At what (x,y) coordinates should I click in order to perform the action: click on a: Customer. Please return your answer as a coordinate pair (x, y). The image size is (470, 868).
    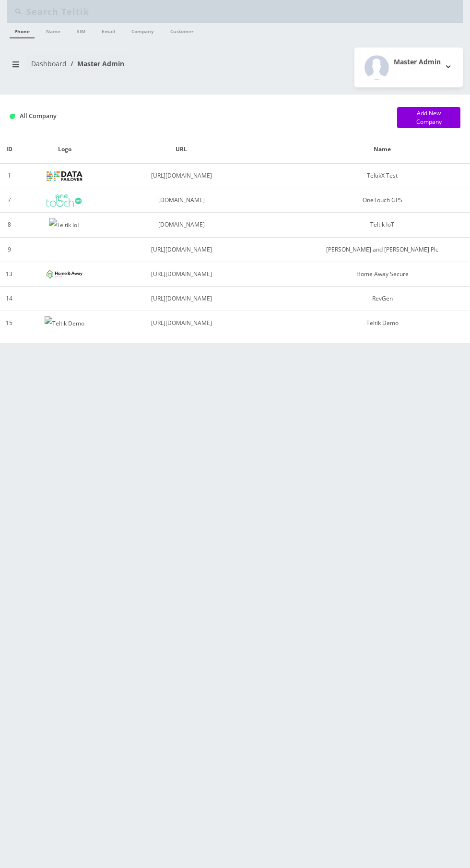
    Looking at the image, I should click on (182, 31).